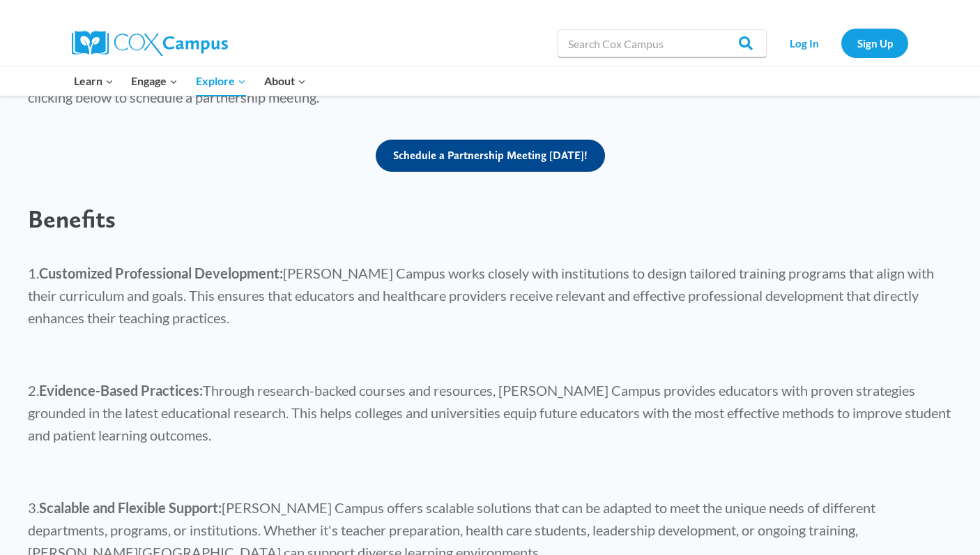 The image size is (980, 555). I want to click on span: Benefits, so click(72, 219).